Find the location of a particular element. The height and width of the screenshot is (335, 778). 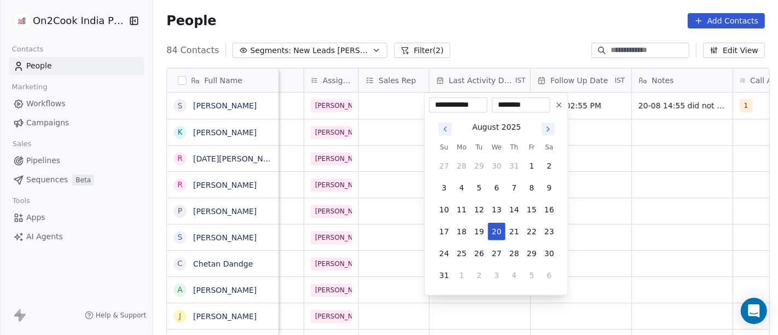

button: 10 is located at coordinates (445, 210).